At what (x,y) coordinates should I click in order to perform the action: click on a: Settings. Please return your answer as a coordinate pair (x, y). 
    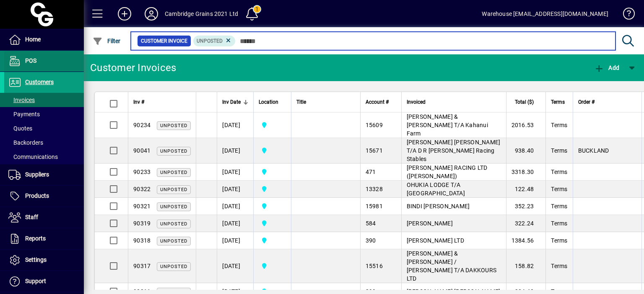
    Looking at the image, I should click on (44, 260).